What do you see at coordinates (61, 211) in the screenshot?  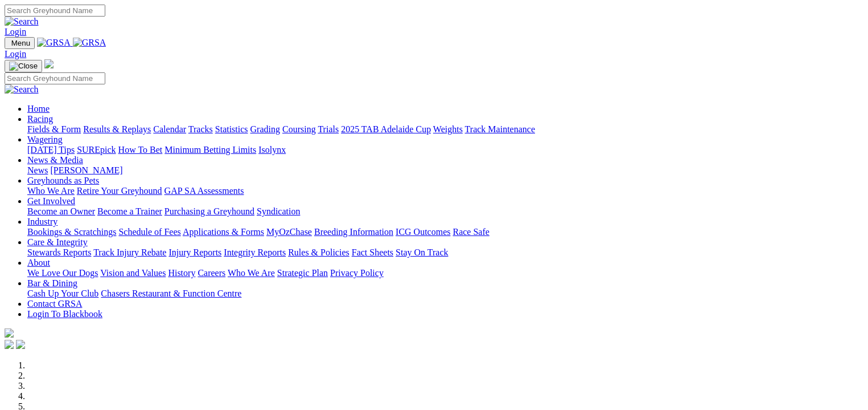 I see `a: Become an Owner` at bounding box center [61, 211].